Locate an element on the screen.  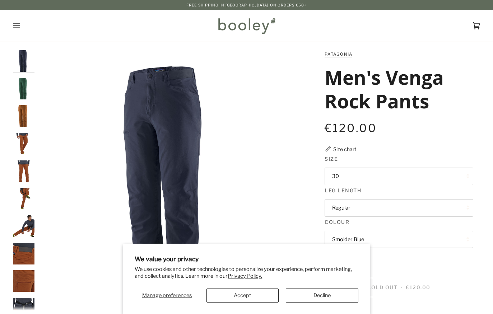
div: Patagonia Men's Venga Rock Pants Conifer Green - Booley Galway is located at coordinates (24, 89).